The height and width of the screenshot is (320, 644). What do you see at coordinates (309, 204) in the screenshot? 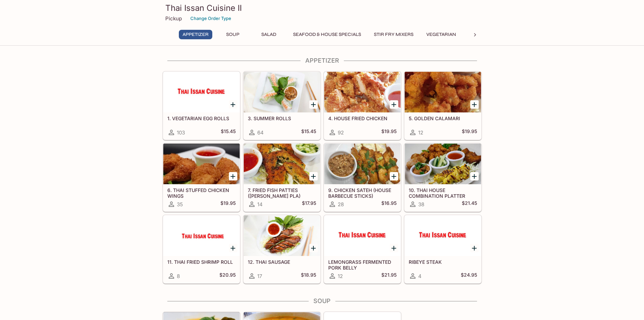
I see `h5: $17.95` at bounding box center [309, 204].